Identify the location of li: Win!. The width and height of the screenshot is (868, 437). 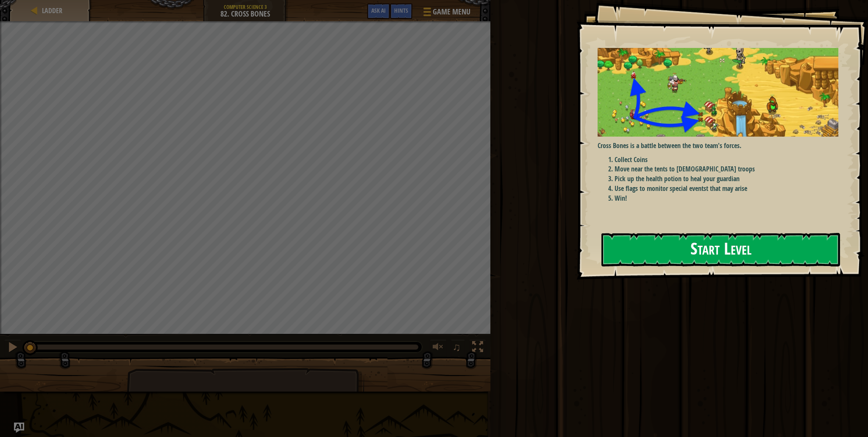
(729, 198).